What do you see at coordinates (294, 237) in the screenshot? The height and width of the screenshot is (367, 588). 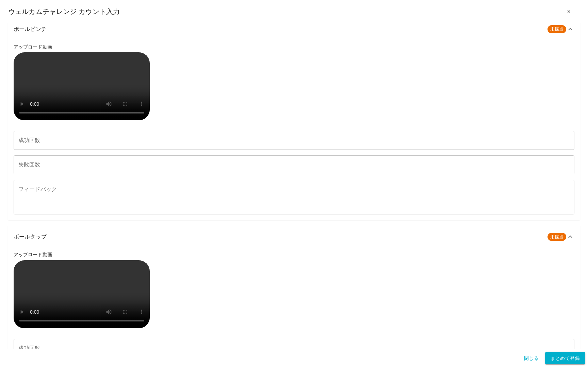 I see `div: ボールタップ未採点` at bounding box center [294, 237].